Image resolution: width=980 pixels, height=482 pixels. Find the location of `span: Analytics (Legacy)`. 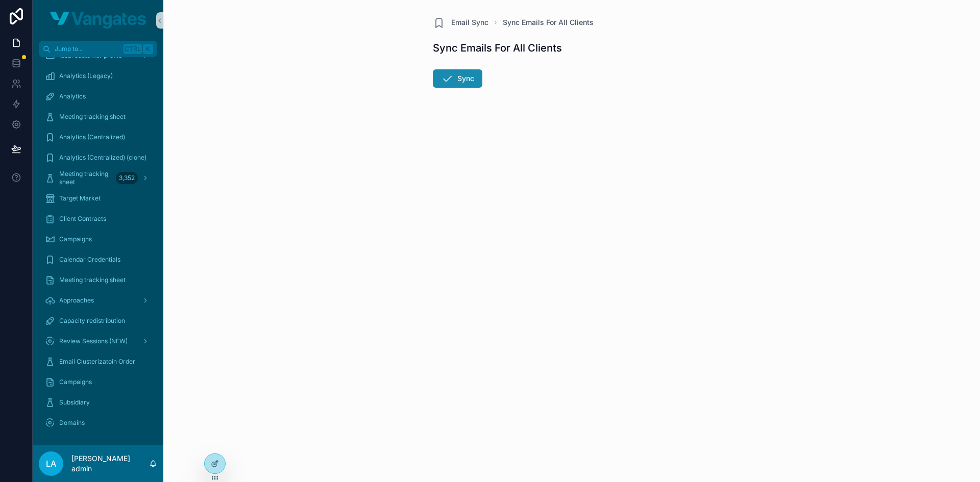

span: Analytics (Legacy) is located at coordinates (86, 76).